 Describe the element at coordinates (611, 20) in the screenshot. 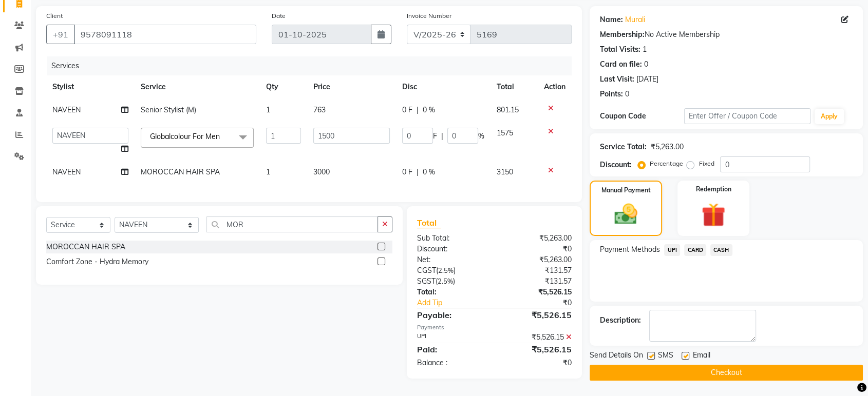

I see `div: Name:` at that location.